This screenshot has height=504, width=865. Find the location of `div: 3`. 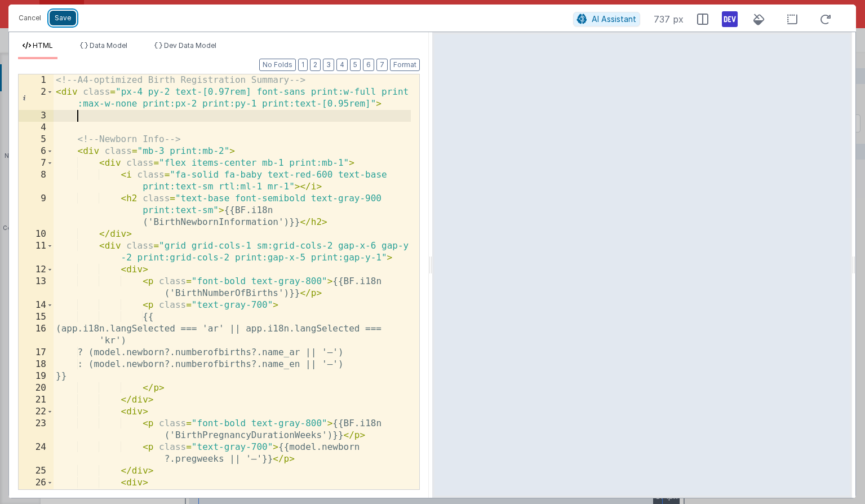

div: 3 is located at coordinates (36, 116).